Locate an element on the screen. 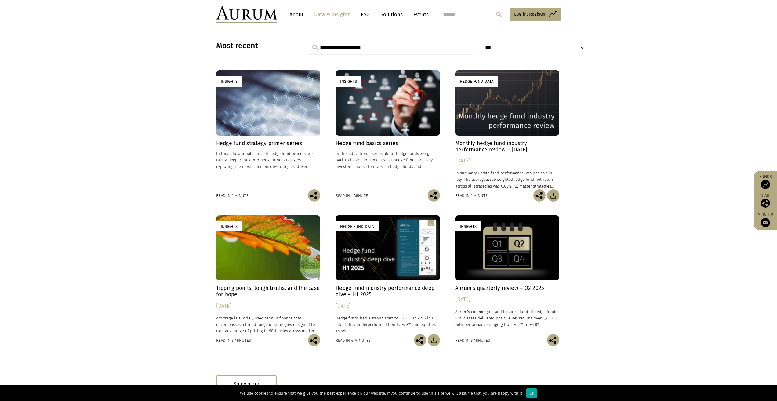  a: ESG is located at coordinates (365, 14).